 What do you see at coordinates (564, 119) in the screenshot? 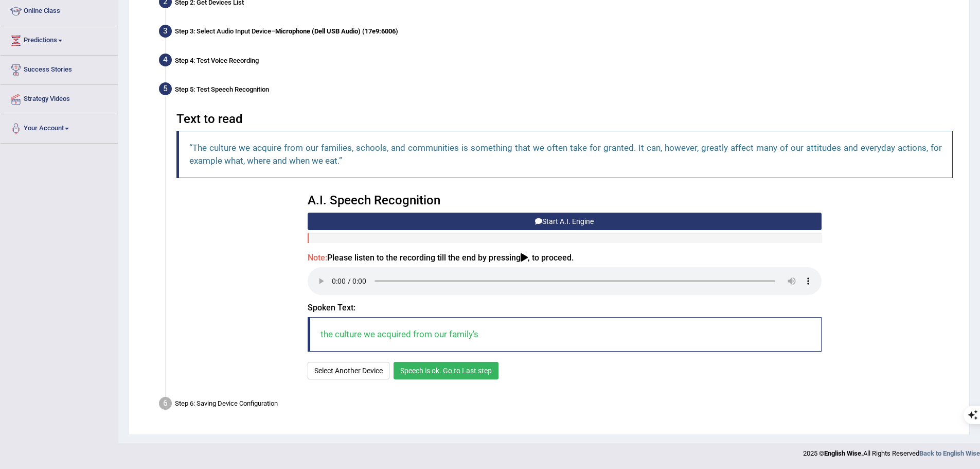
I see `h3: Text to read` at bounding box center [564, 119].